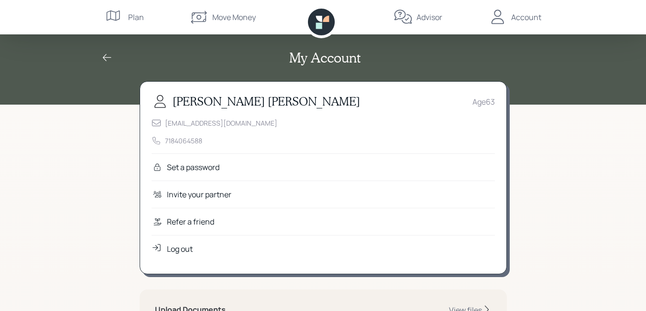 The image size is (646, 311). I want to click on div: Age 63, so click(484, 102).